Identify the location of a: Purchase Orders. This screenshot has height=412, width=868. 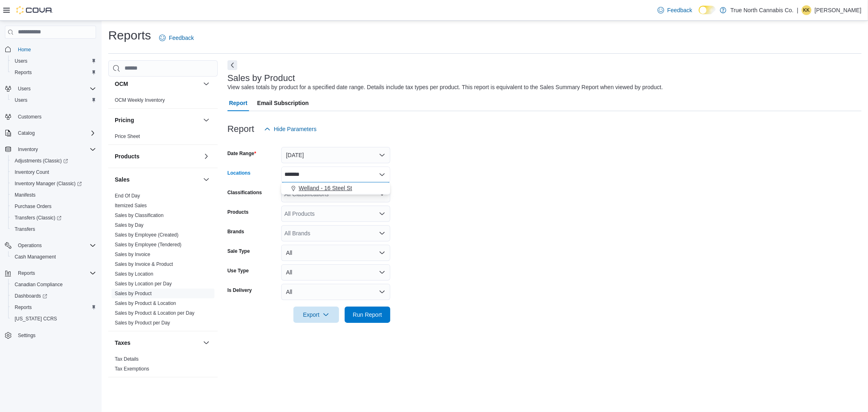
(33, 207).